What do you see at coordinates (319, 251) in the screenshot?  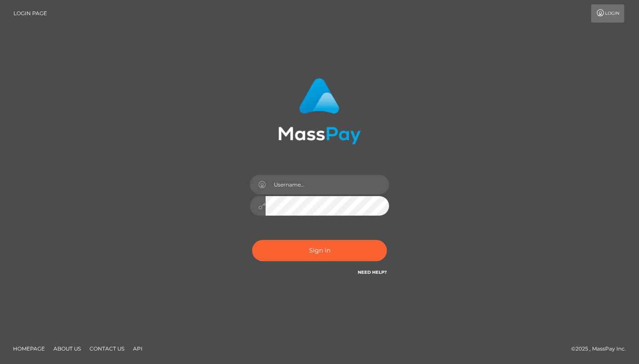 I see `button: Sign in` at bounding box center [319, 251].